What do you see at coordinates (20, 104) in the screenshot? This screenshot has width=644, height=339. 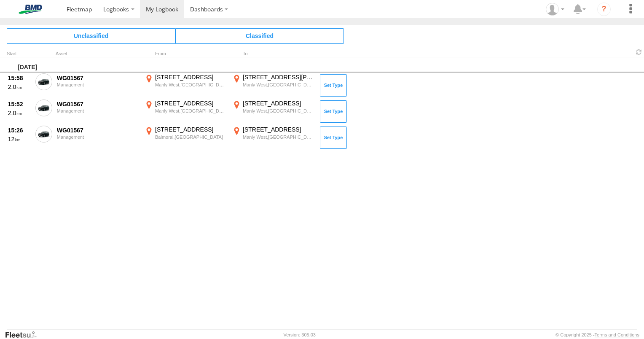 I see `div: 15:52` at bounding box center [20, 104].